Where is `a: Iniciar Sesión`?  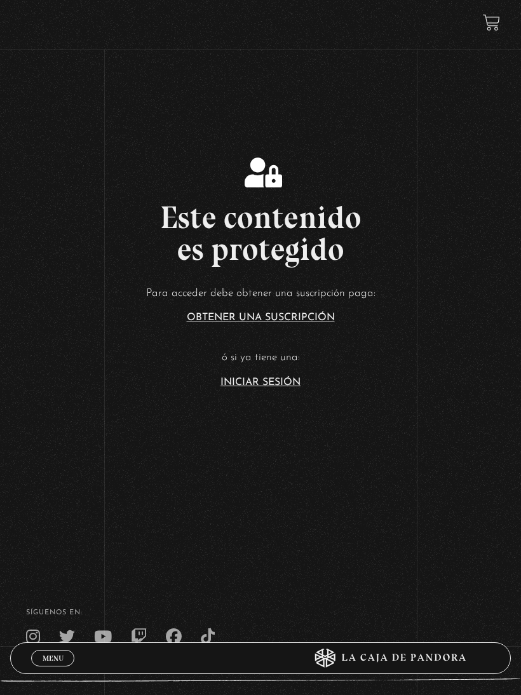 a: Iniciar Sesión is located at coordinates (260, 382).